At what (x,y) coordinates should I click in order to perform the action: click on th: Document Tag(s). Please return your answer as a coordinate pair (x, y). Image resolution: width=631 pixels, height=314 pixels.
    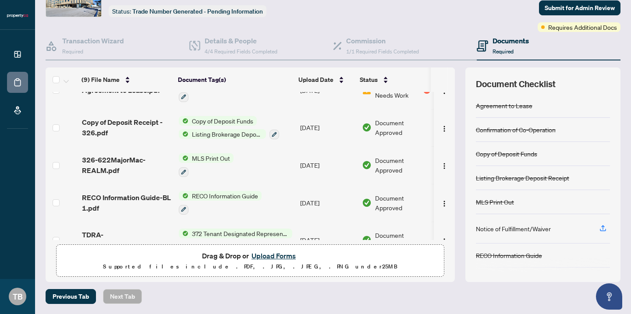
    Looking at the image, I should click on (234, 80).